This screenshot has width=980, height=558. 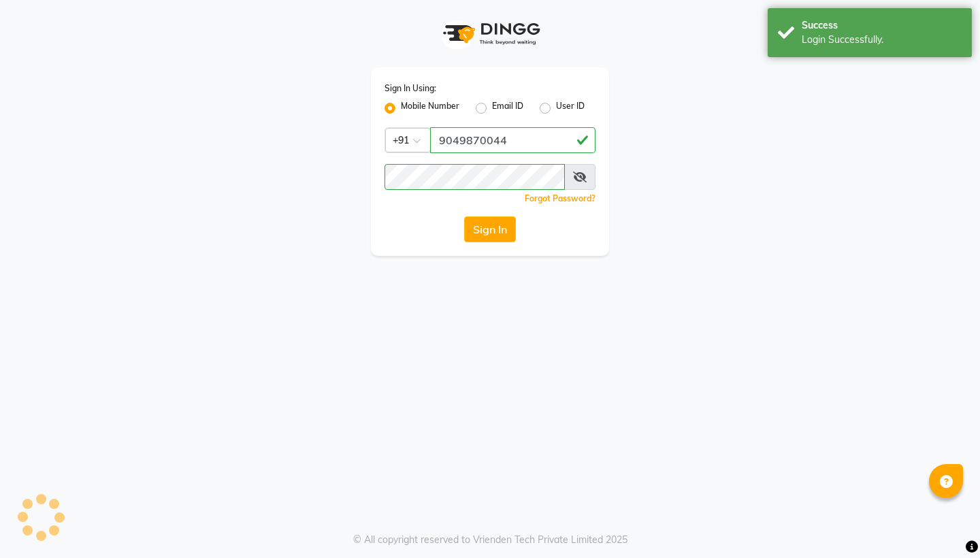 What do you see at coordinates (411, 89) in the screenshot?
I see `label: Sign In Using:` at bounding box center [411, 89].